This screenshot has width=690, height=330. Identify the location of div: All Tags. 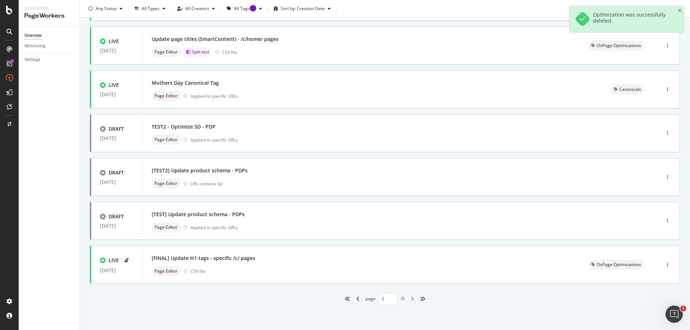
(245, 9).